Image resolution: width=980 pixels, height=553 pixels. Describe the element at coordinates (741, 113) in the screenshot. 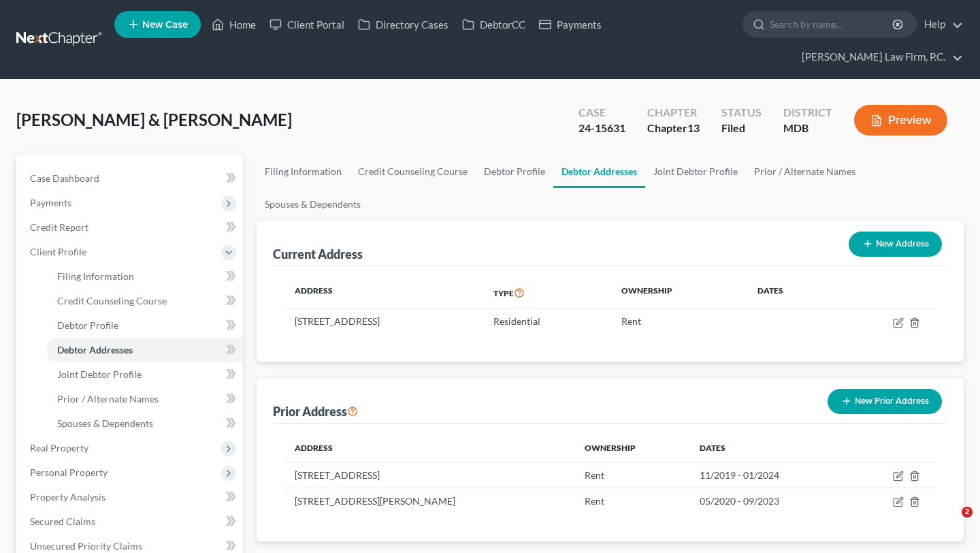

I see `div: Status` at that location.